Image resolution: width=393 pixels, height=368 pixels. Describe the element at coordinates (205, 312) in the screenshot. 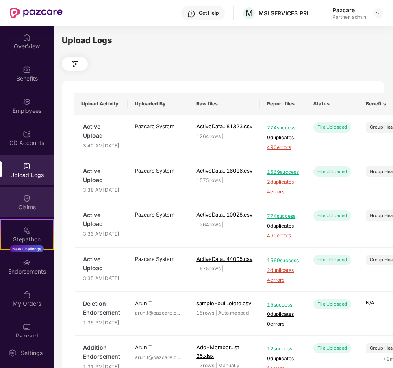

I see `span: 15 rows` at that location.